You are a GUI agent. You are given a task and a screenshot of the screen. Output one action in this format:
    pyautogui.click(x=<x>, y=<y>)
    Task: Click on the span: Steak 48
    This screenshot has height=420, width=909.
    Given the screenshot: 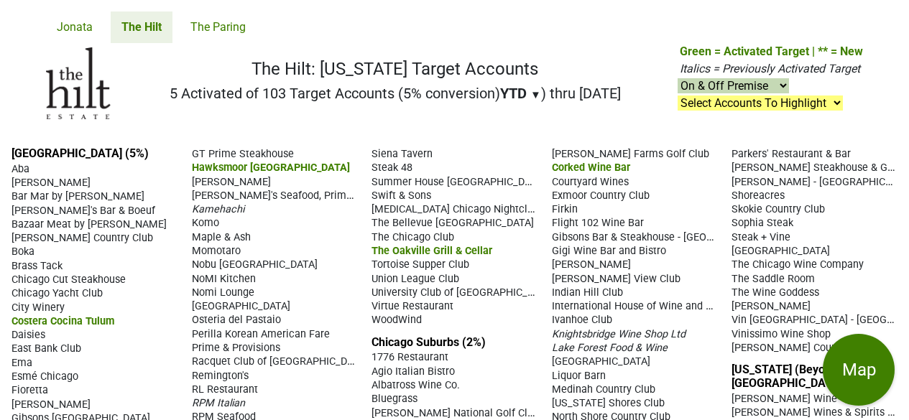 What is the action you would take?
    pyautogui.click(x=391, y=167)
    